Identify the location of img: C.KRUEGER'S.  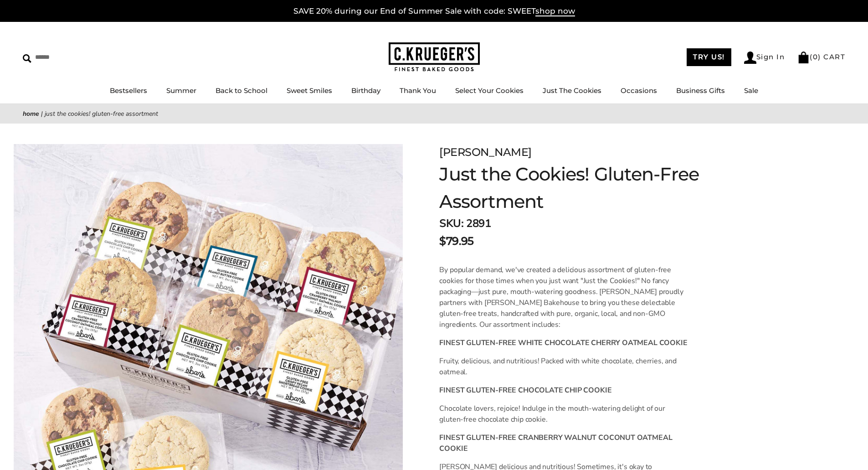
(434, 57).